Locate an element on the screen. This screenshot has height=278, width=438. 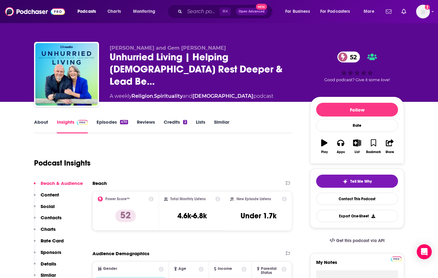
h2: Total Monthly Listens is located at coordinates (188, 199).